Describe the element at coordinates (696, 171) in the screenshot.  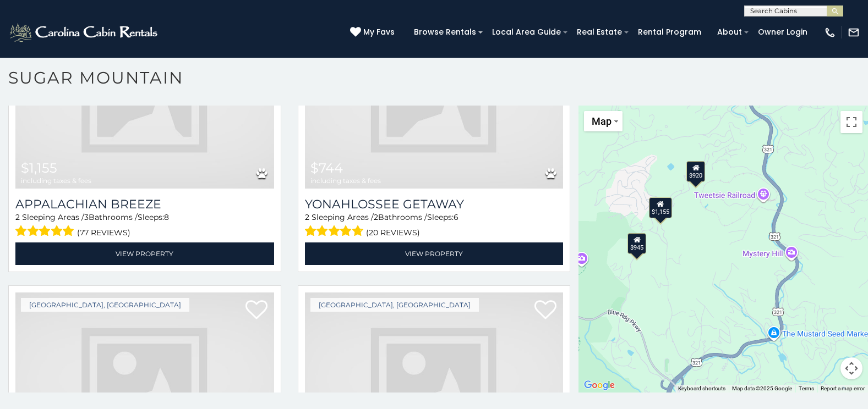
I see `div: $920` at that location.